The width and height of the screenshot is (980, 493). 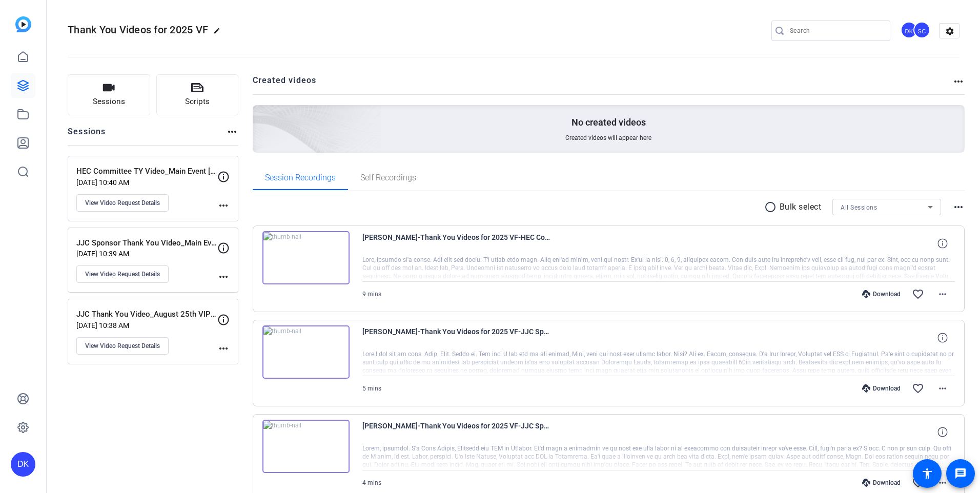 What do you see at coordinates (961, 474) in the screenshot?
I see `mat-icon: message` at bounding box center [961, 474].